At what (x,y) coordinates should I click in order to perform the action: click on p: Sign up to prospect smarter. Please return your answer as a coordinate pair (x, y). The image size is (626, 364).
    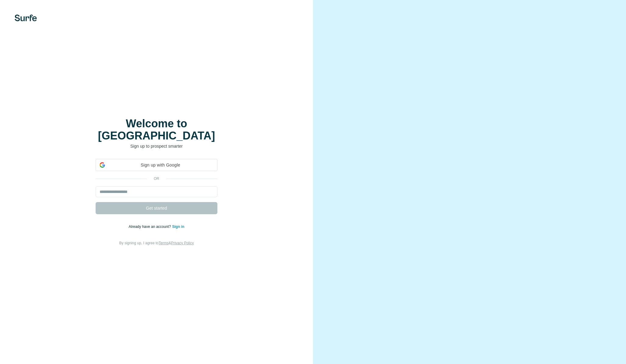
    Looking at the image, I should click on (156, 146).